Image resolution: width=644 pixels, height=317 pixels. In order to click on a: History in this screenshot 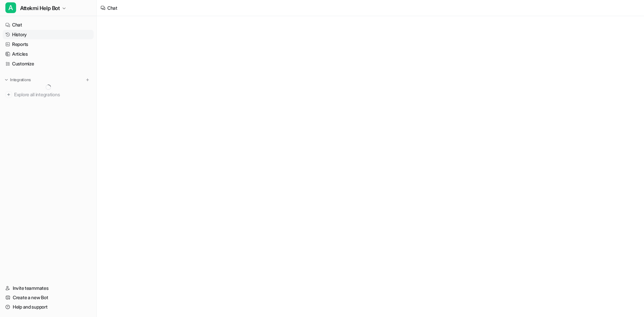, I will do `click(48, 34)`.